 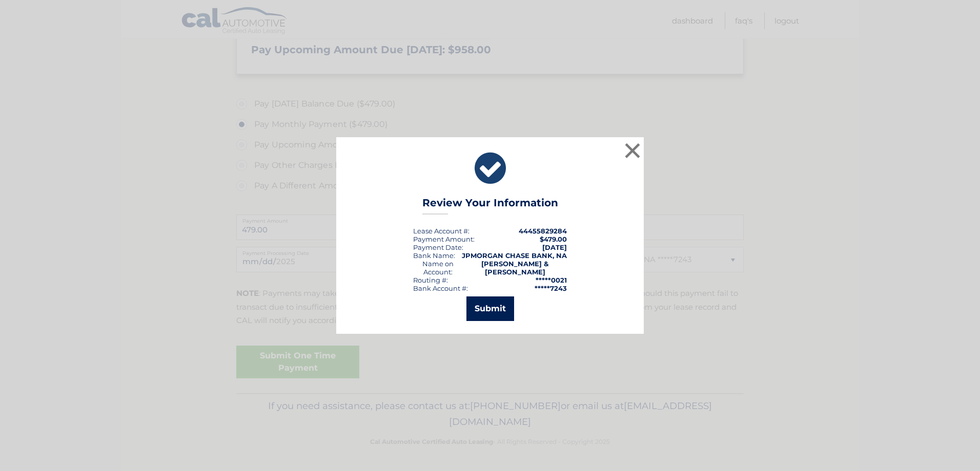 What do you see at coordinates (553, 239) in the screenshot?
I see `span: $479.00` at bounding box center [553, 239].